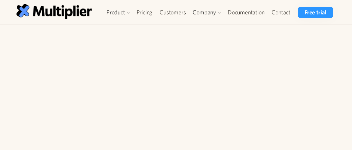 Image resolution: width=352 pixels, height=150 pixels. What do you see at coordinates (246, 12) in the screenshot?
I see `a: Documentation` at bounding box center [246, 12].